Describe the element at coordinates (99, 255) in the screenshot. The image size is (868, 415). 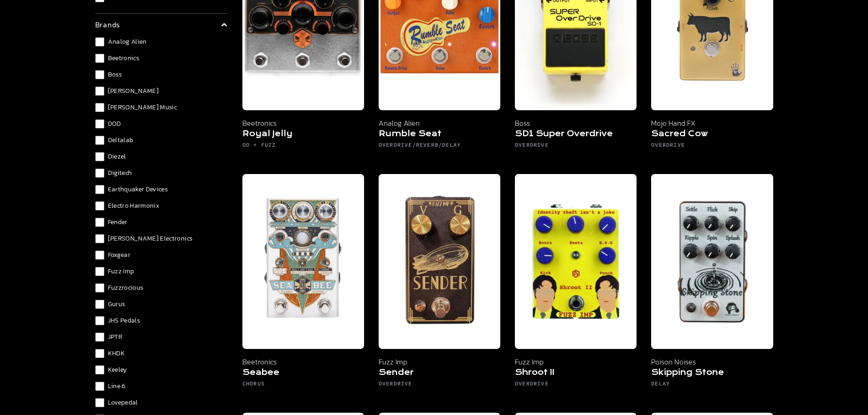
I see `input: Foxgear` at that location.